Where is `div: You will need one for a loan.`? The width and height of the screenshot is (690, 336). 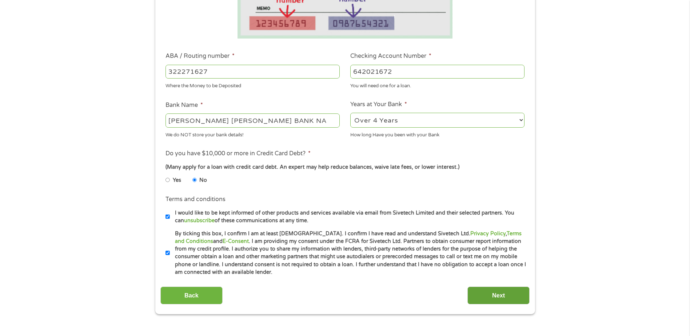
div: You will need one for a loan. is located at coordinates (437, 85).